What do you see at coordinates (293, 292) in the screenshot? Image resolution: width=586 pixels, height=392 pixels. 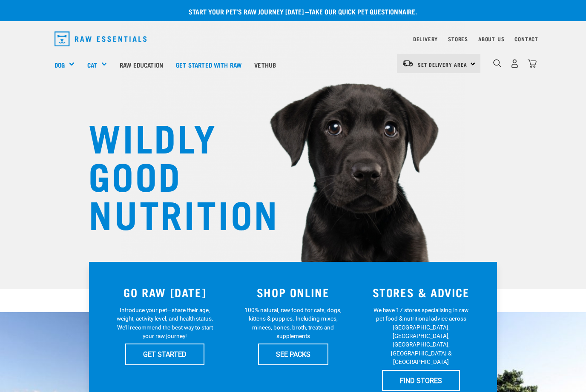 I see `h3: SHOP ONLINE` at bounding box center [293, 292].